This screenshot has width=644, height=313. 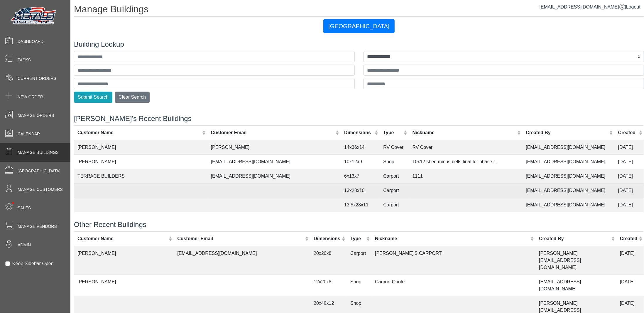 What do you see at coordinates (359, 225) in the screenshot?
I see `h4: Other Recent Buildings` at bounding box center [359, 225].